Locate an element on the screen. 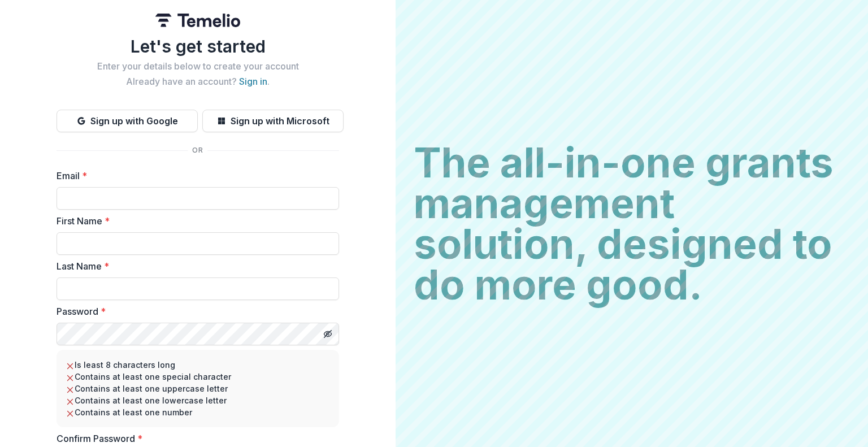 This screenshot has width=868, height=447. li: Is least 8 characters long is located at coordinates (198, 364).